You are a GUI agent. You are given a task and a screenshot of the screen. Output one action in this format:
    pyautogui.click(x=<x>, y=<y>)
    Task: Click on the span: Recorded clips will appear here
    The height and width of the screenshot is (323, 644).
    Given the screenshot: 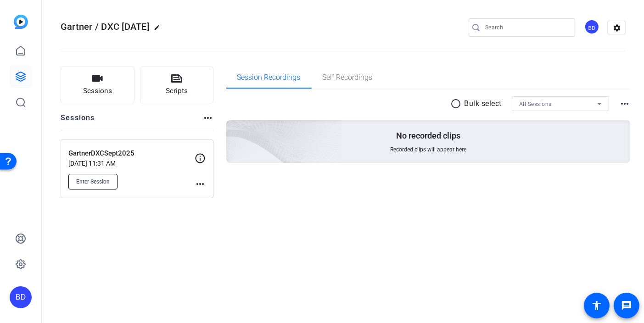 What is the action you would take?
    pyautogui.click(x=428, y=149)
    